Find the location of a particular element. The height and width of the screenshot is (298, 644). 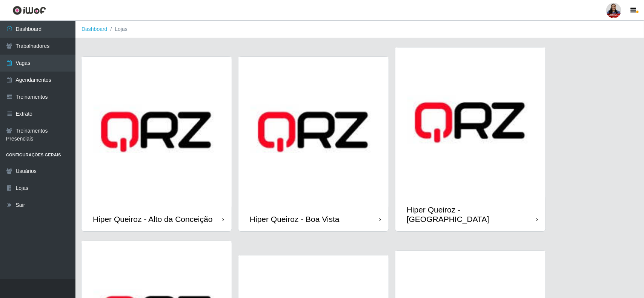

div: Hiper Queiroz - Boa Vista is located at coordinates (294, 219).